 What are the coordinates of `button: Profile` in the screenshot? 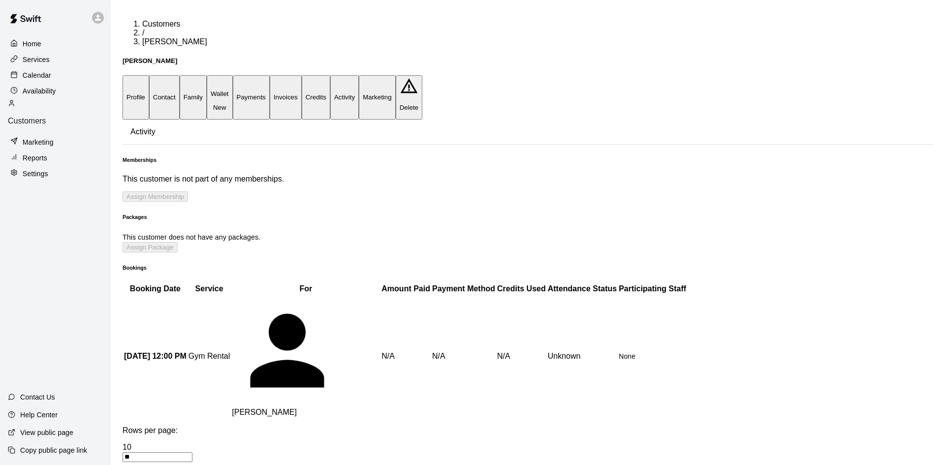 It's located at (136, 97).